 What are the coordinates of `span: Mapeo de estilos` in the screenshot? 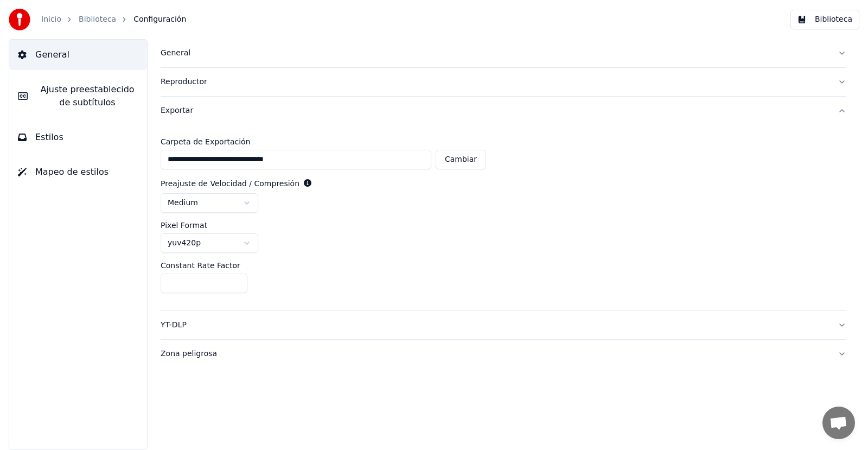 It's located at (72, 173).